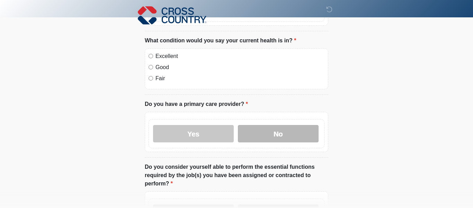  I want to click on label: What condition would you say your current health is in?, so click(220, 41).